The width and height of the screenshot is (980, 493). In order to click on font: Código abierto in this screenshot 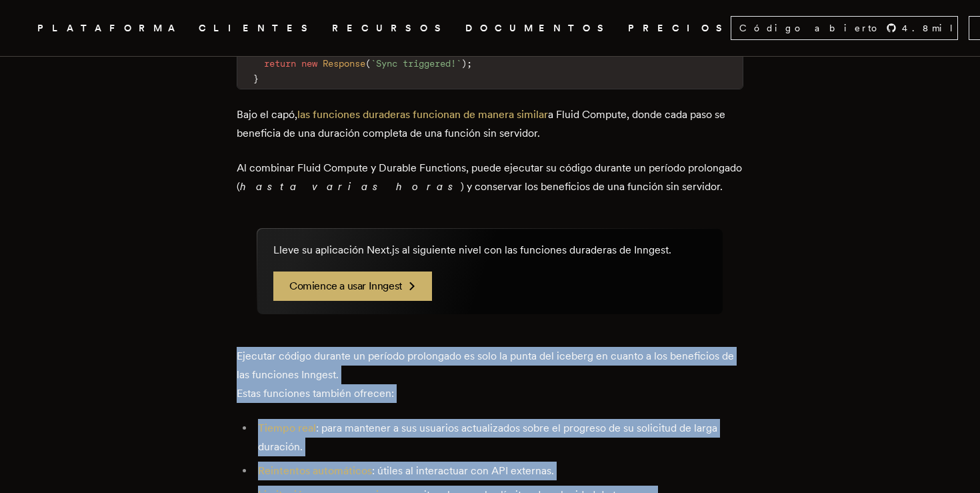, I will do `click(810, 28)`.